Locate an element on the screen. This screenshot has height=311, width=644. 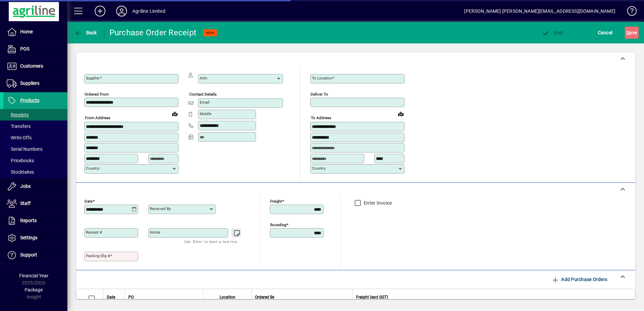
span: Customers is located at coordinates (32, 66).